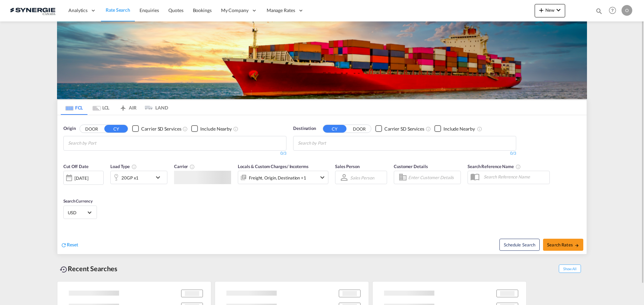 Image resolution: width=644 pixels, height=305 pixels. What do you see at coordinates (550, 10) in the screenshot?
I see `span: New` at bounding box center [550, 10].